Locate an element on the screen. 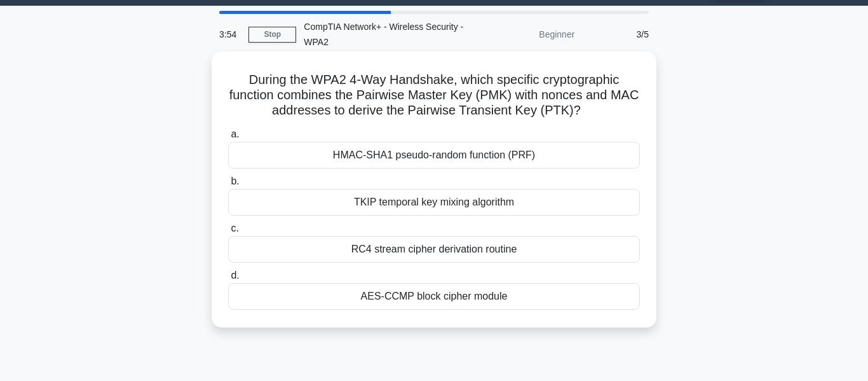  div: Beginner is located at coordinates (527, 35).